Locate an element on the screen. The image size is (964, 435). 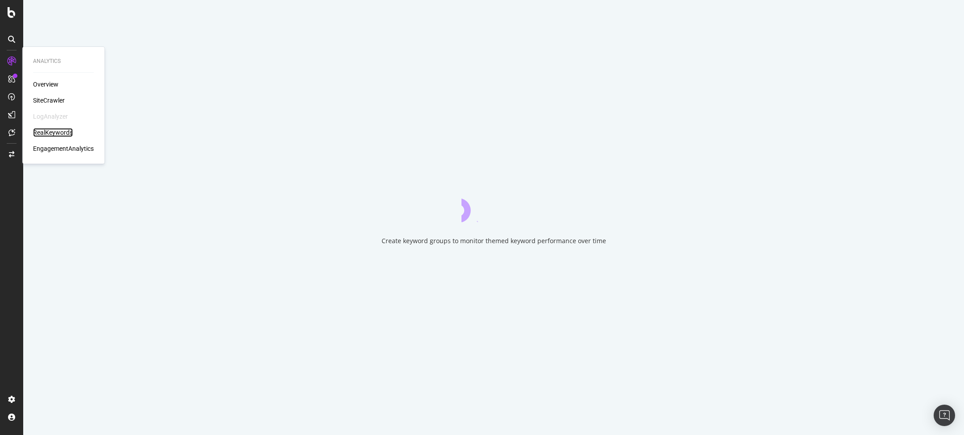
a: Overview is located at coordinates (46, 84).